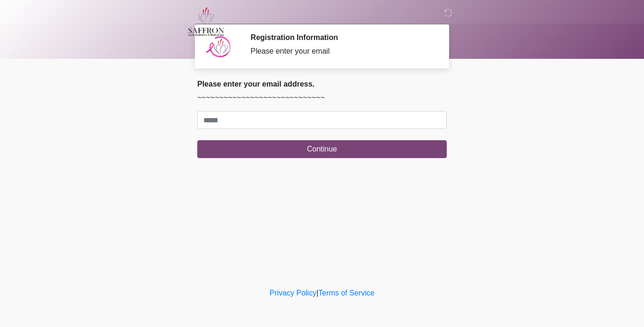  Describe the element at coordinates (341, 51) in the screenshot. I see `div: Please enter your email` at that location.